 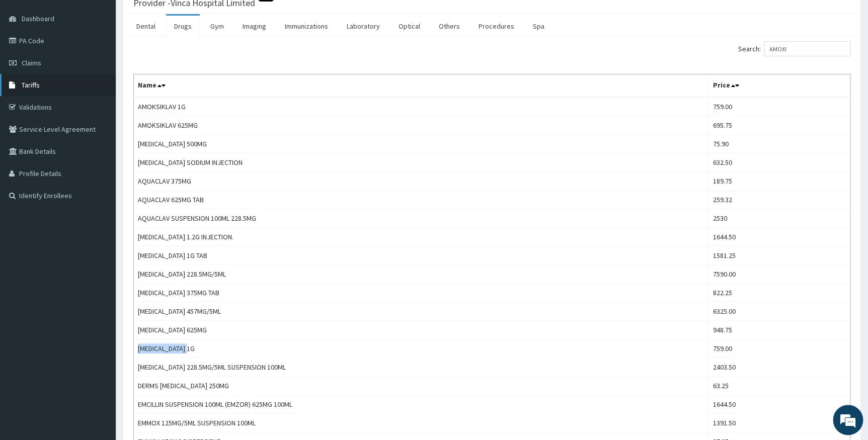 I want to click on td: 2530, so click(x=779, y=218).